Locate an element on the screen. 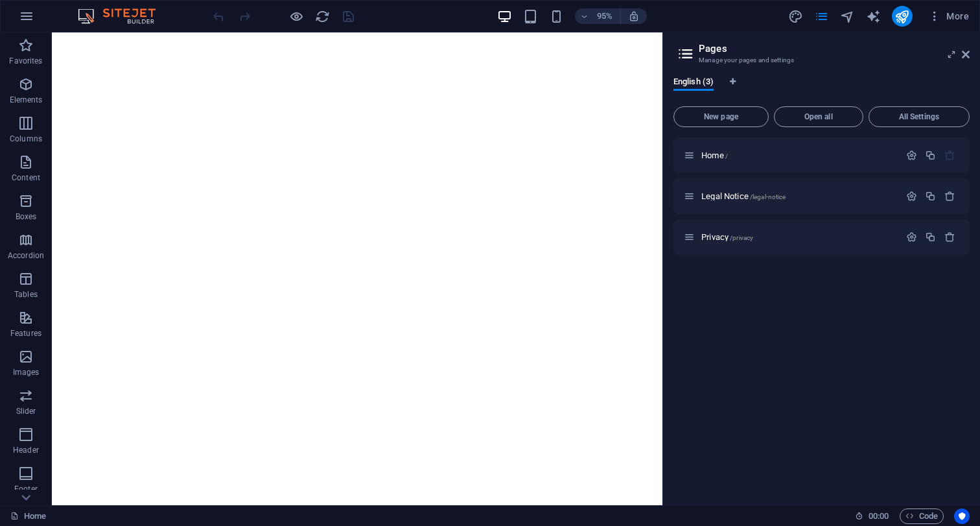 This screenshot has width=980, height=526. p: Elements is located at coordinates (26, 100).